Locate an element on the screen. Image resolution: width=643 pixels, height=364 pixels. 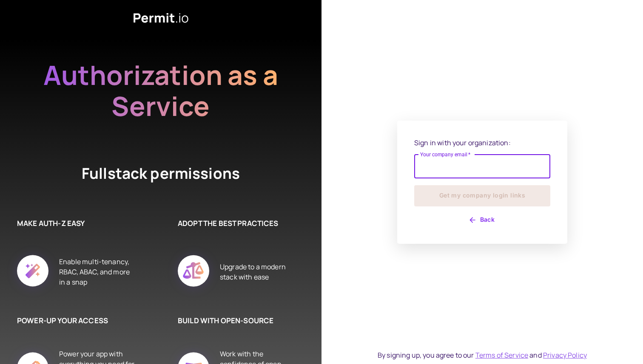
button: Back is located at coordinates (482, 220).